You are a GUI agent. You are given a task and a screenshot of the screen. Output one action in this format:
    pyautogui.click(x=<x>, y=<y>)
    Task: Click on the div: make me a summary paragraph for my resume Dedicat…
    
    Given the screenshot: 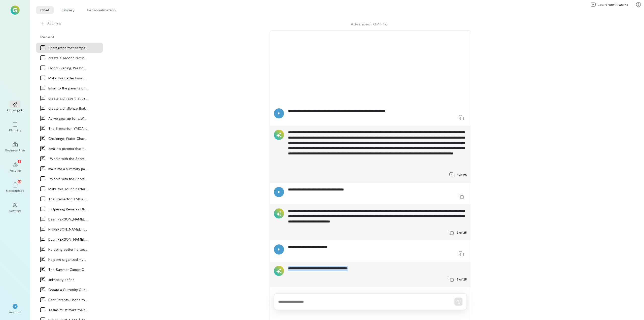 What is the action you would take?
    pyautogui.click(x=68, y=169)
    